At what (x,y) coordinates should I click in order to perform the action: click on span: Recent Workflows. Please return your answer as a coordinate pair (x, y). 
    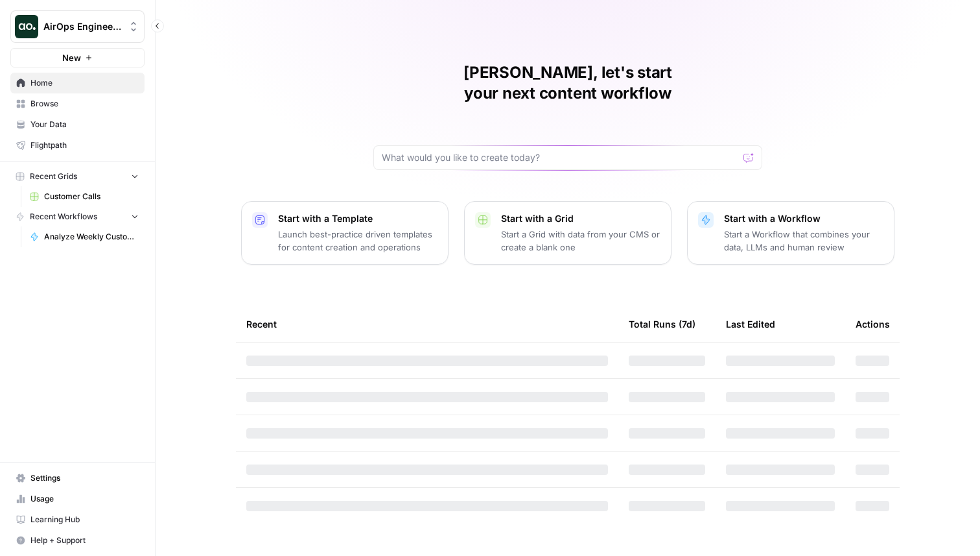
    Looking at the image, I should click on (63, 216).